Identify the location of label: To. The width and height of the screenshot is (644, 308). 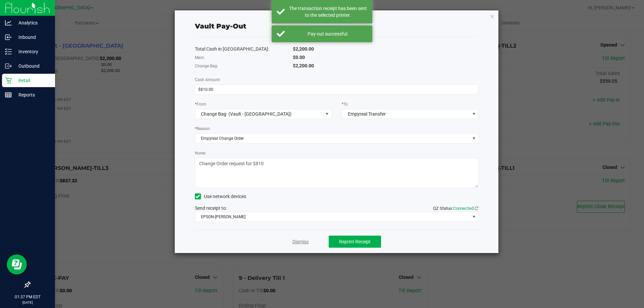
(345, 104).